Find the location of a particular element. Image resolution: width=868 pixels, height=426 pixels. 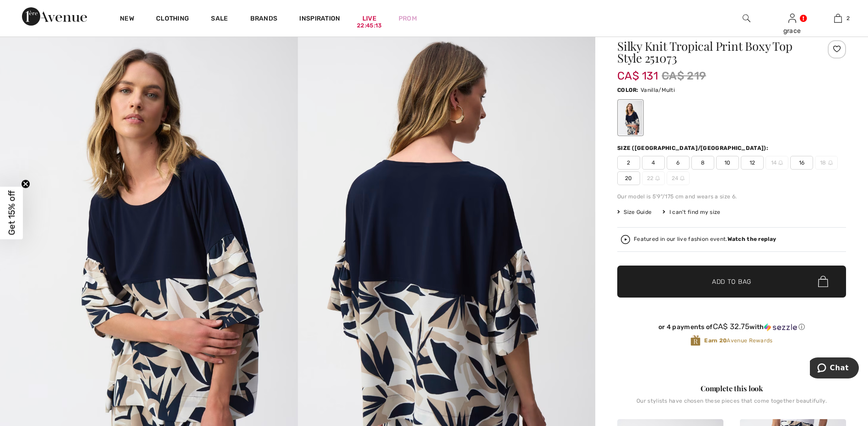

span: 12 is located at coordinates (752, 163).